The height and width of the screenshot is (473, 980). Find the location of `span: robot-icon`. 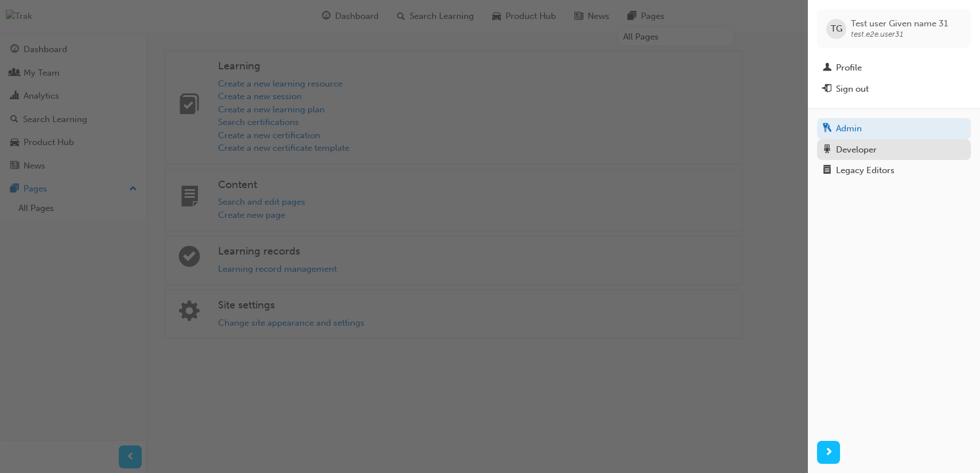

span: robot-icon is located at coordinates (827, 150).